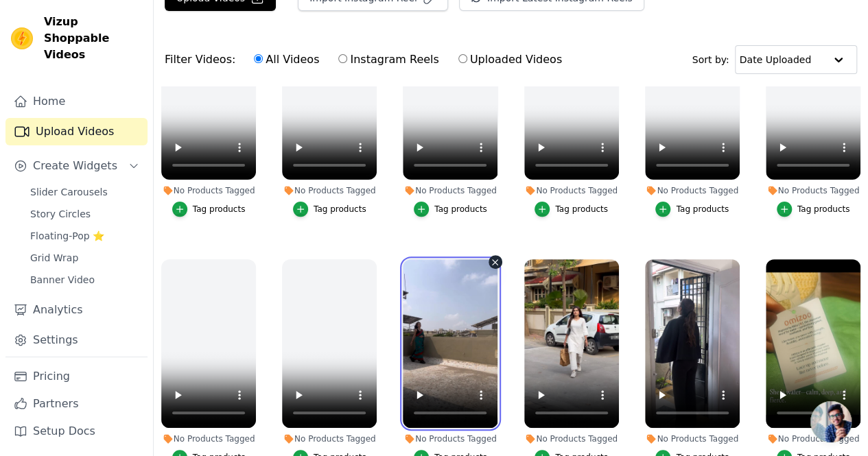 The height and width of the screenshot is (456, 868). What do you see at coordinates (342, 58) in the screenshot?
I see `input: Instagram Reels` at bounding box center [342, 58].